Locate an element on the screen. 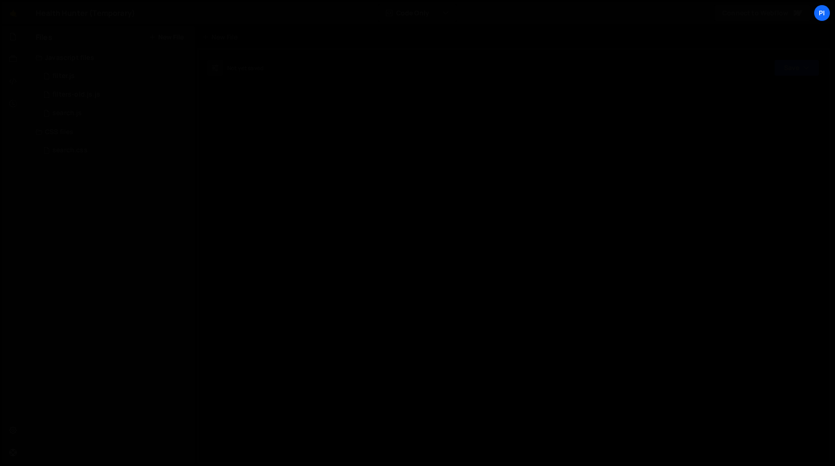 This screenshot has width=835, height=466. h2: Files is located at coordinates (44, 37).